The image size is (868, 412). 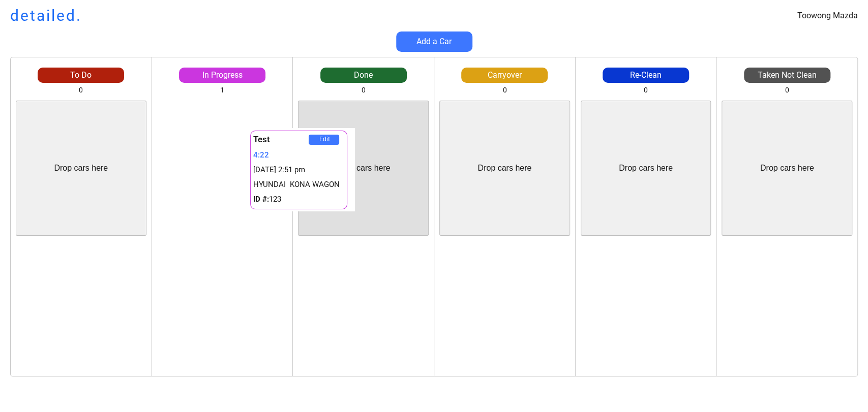 What do you see at coordinates (298, 199) in the screenshot?
I see `div: 123` at bounding box center [298, 199].